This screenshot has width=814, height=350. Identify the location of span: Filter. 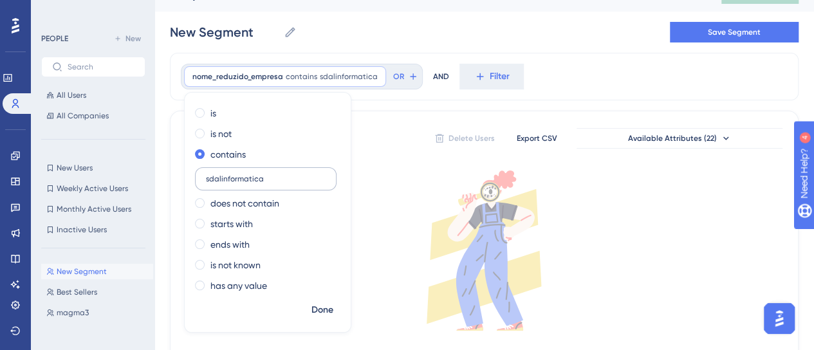
(499, 77).